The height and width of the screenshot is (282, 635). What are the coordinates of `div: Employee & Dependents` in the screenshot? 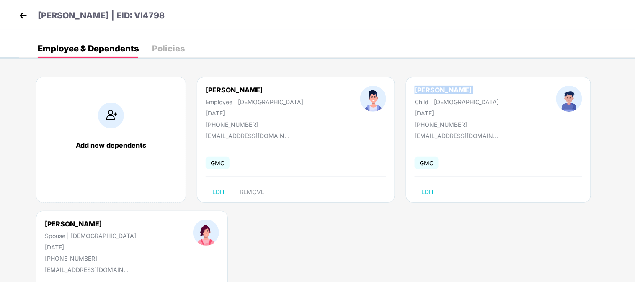 It's located at (88, 49).